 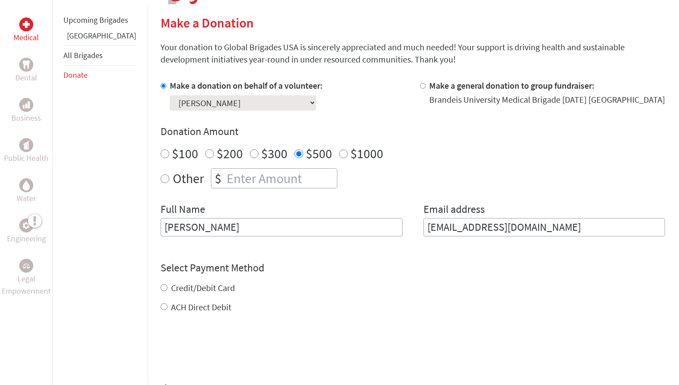 I want to click on img: Public Health, so click(x=26, y=145).